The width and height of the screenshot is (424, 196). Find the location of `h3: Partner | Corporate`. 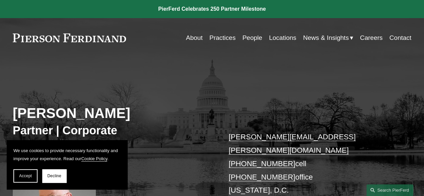

h3: Partner | Corporate is located at coordinates (112, 130).